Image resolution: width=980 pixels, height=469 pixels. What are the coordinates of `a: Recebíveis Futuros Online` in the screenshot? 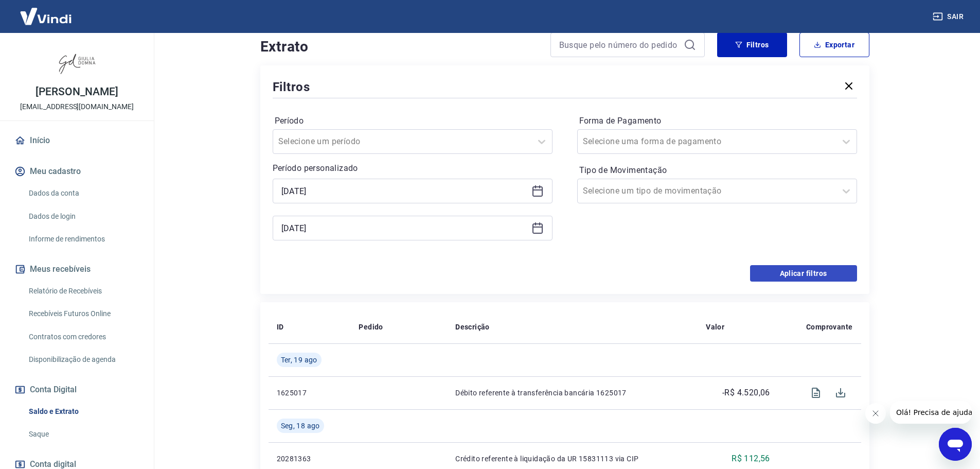 It's located at (83, 314).